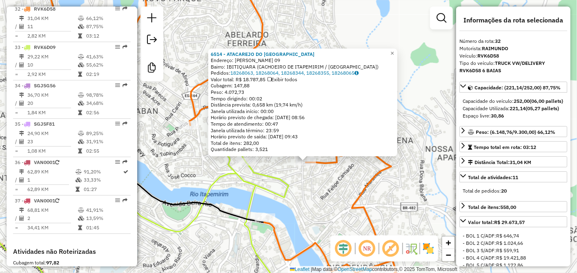  What do you see at coordinates (126, 172) in the screenshot?
I see `i: Rota otimizada` at bounding box center [126, 172].